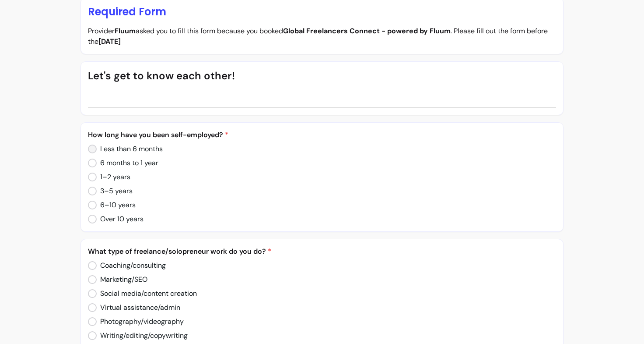 This screenshot has height=344, width=644. Describe the element at coordinates (322, 12) in the screenshot. I see `p: Required Form` at that location.